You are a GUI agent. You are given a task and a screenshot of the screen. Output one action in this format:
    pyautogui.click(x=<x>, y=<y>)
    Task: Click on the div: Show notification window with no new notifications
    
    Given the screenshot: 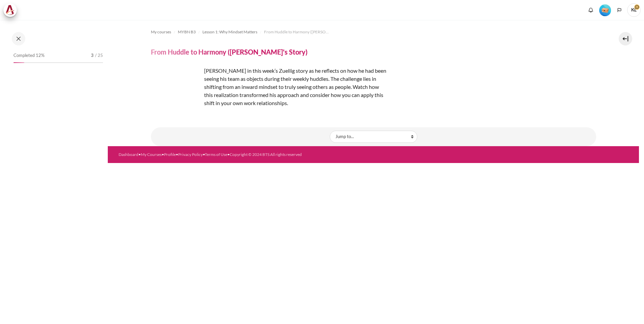 What is the action you would take?
    pyautogui.click(x=591, y=10)
    